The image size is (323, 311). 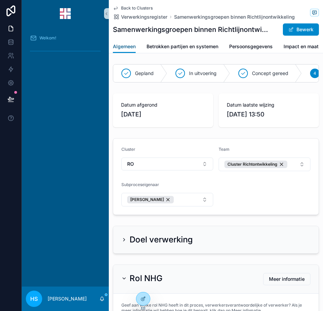 I want to click on button: Unselect 74, so click(x=150, y=200).